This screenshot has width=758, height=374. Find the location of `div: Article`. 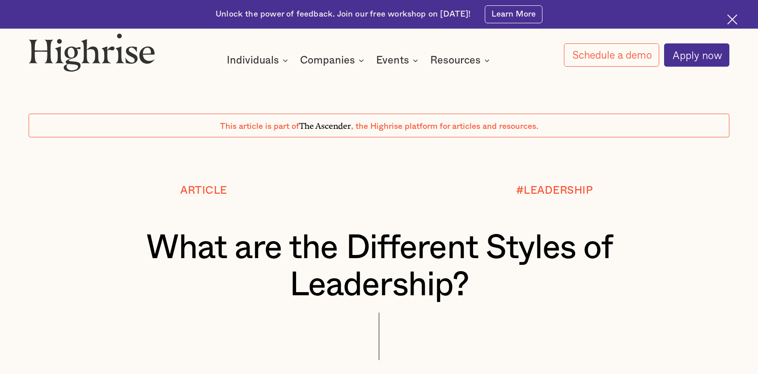

div: Article is located at coordinates (203, 191).